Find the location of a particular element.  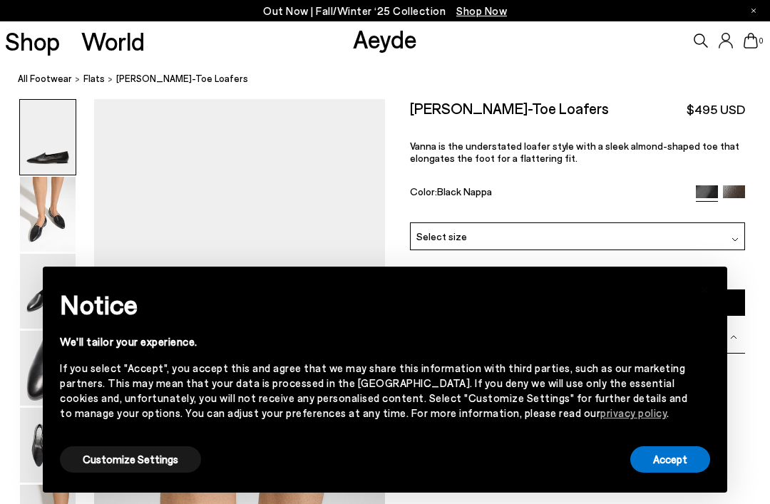

h2: Notice is located at coordinates (374, 304).